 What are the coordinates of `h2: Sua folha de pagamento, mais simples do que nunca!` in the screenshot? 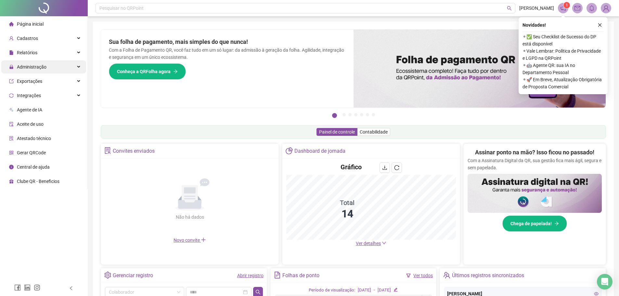 It's located at (227, 42).